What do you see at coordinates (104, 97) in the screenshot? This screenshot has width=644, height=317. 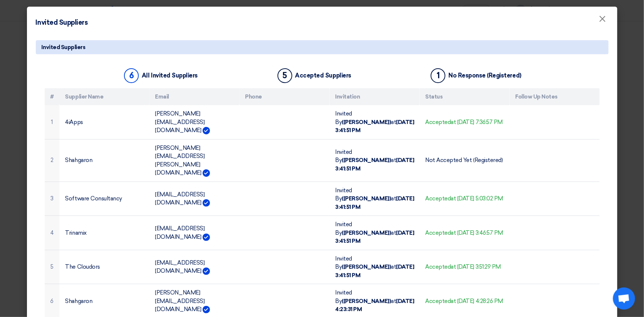 I see `th: Supplier Name` at bounding box center [104, 97].